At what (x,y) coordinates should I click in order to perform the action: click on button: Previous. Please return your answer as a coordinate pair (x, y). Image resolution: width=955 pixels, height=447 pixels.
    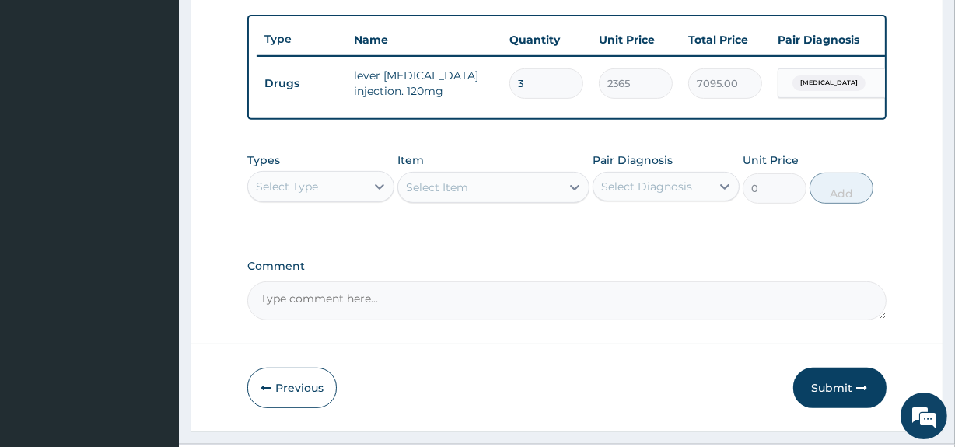
    Looking at the image, I should click on (292, 388).